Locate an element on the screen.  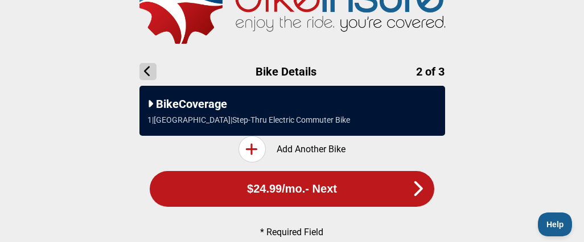
div: BikeCoverage is located at coordinates (292, 104).